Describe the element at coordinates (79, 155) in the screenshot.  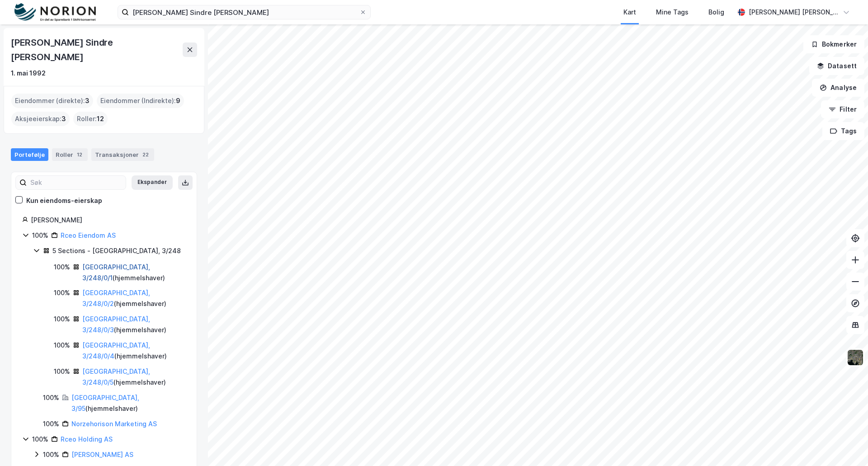
I see `div: 12` at that location.